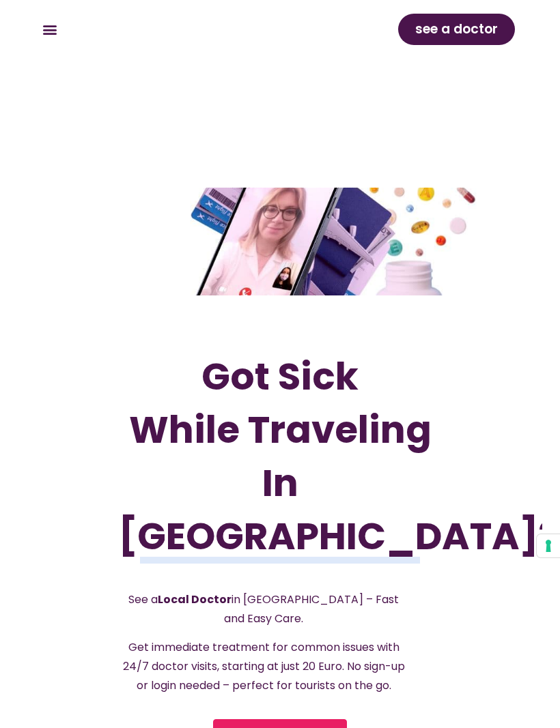 Image resolution: width=560 pixels, height=728 pixels. I want to click on span: see a doctor, so click(456, 29).